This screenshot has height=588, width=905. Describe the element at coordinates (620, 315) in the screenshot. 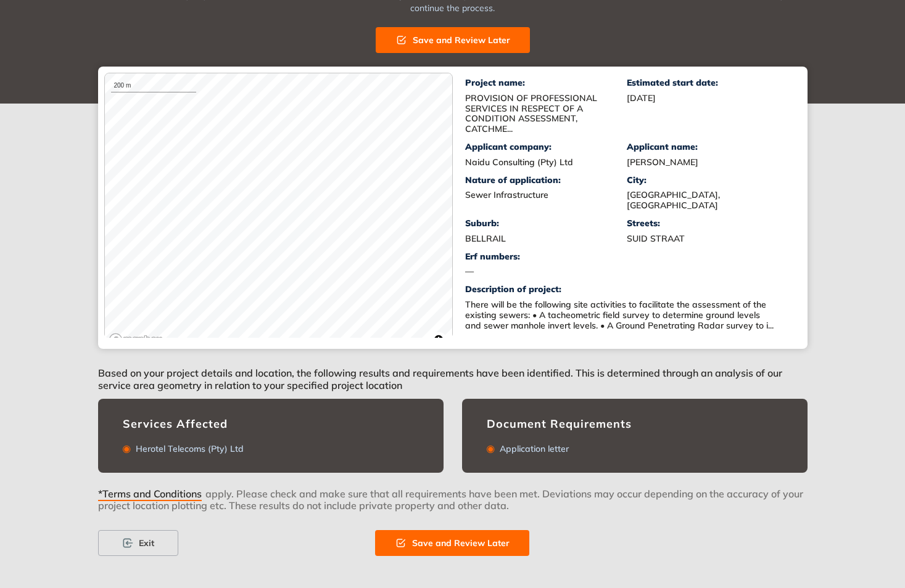

I see `div: There will be the following site activities to facilitate the assessment of the existing sewers: ...` at that location.